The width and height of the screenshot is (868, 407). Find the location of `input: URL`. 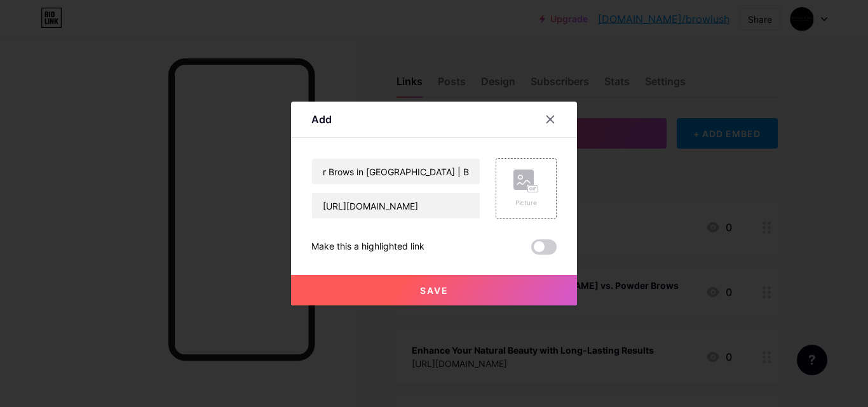

input: URL is located at coordinates (396, 206).